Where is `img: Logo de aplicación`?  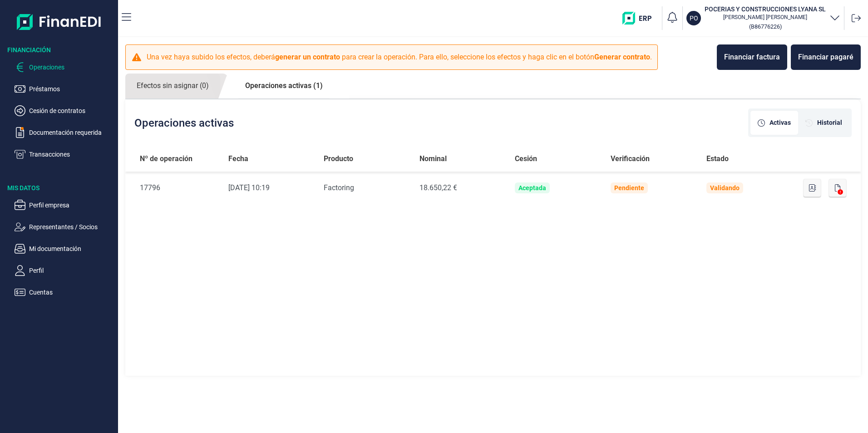
img: Logo de aplicación is located at coordinates (59, 22).